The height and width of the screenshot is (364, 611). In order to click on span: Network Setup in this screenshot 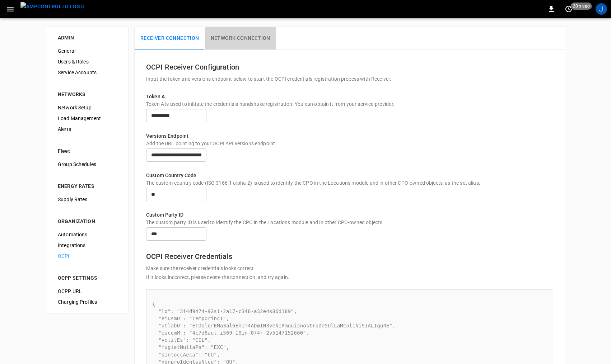, I will do `click(87, 107)`.